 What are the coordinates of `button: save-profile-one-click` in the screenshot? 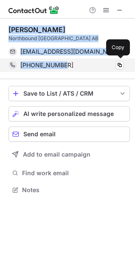 It's located at (69, 94).